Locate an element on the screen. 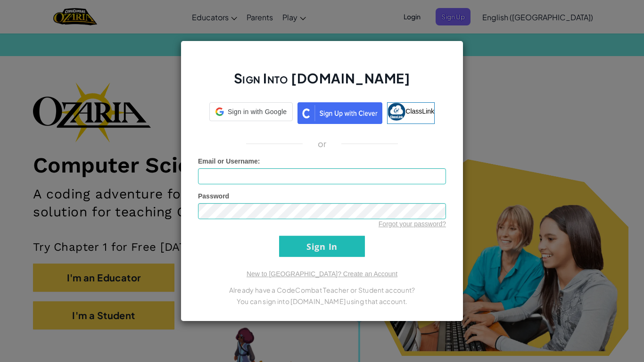 This screenshot has height=362, width=644. a: Sign in with Google is located at coordinates (251, 113).